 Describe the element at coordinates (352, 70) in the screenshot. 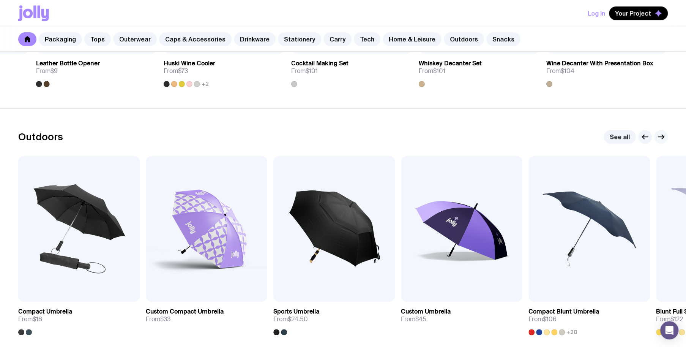

I see `a: Cocktail Making SetFrom$101` at that location.